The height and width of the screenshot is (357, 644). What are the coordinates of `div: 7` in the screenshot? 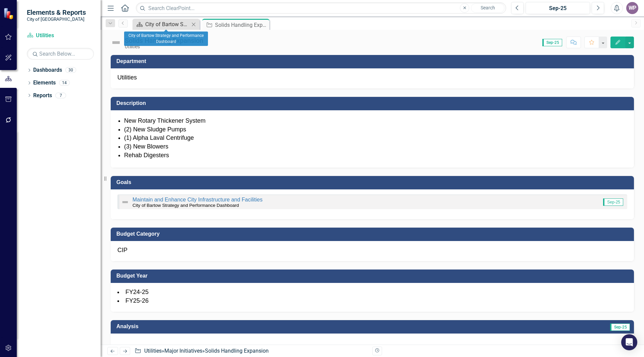 It's located at (61, 95).